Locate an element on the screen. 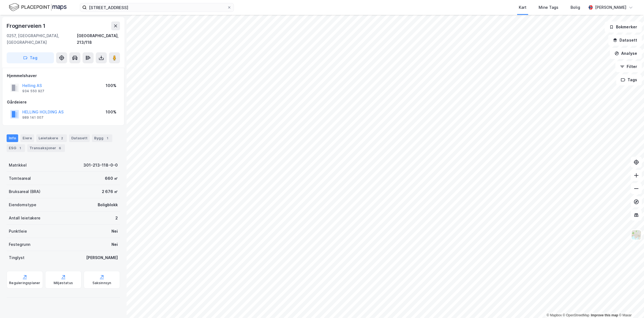  div: Gårdeiere is located at coordinates (63, 102).